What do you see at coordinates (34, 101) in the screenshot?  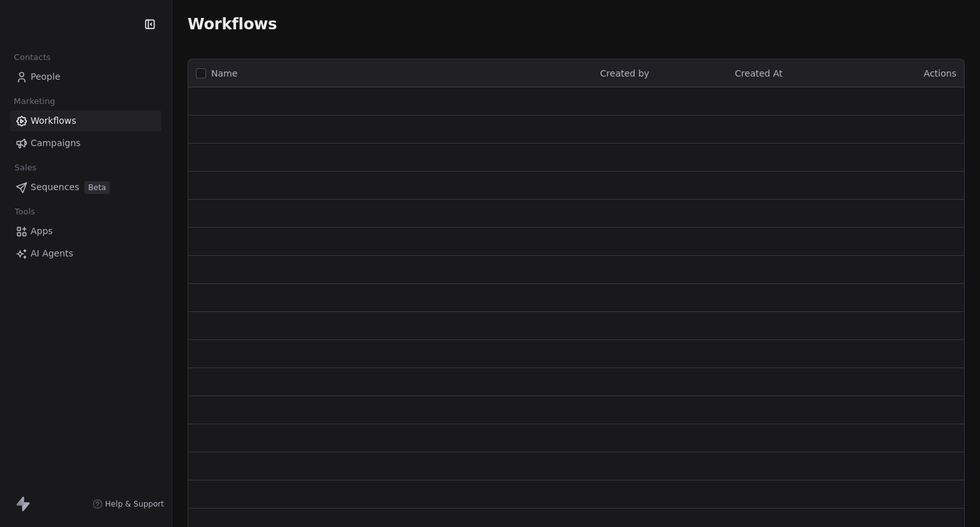 I see `span: Marketing` at bounding box center [34, 101].